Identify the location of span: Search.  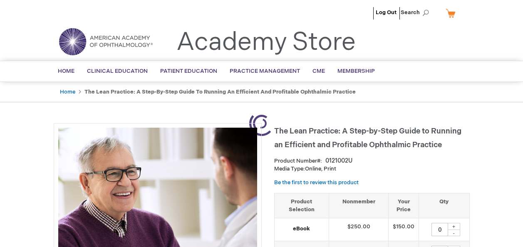
(416, 12).